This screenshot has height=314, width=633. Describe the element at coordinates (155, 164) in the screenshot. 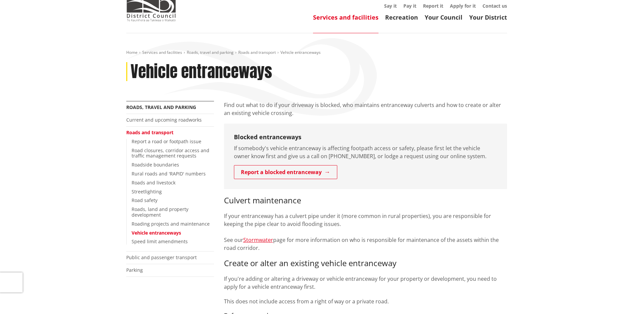

I see `a: Roadside boundaries` at that location.